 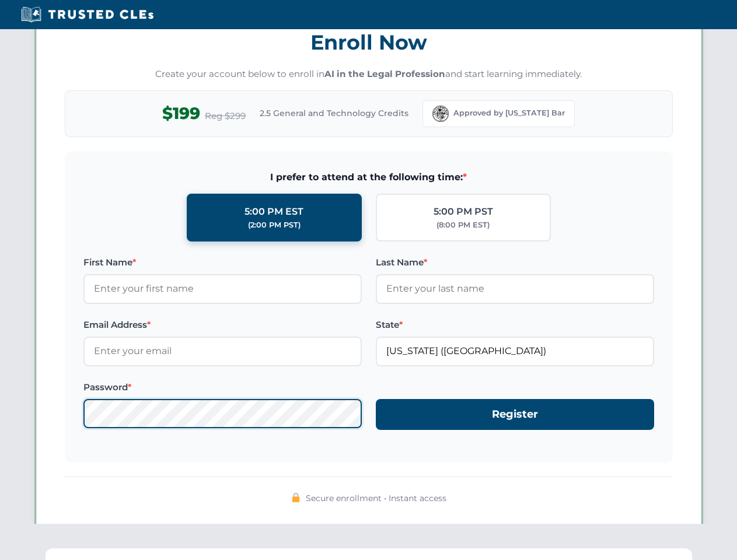 I want to click on img: Florida Bar, so click(x=440, y=114).